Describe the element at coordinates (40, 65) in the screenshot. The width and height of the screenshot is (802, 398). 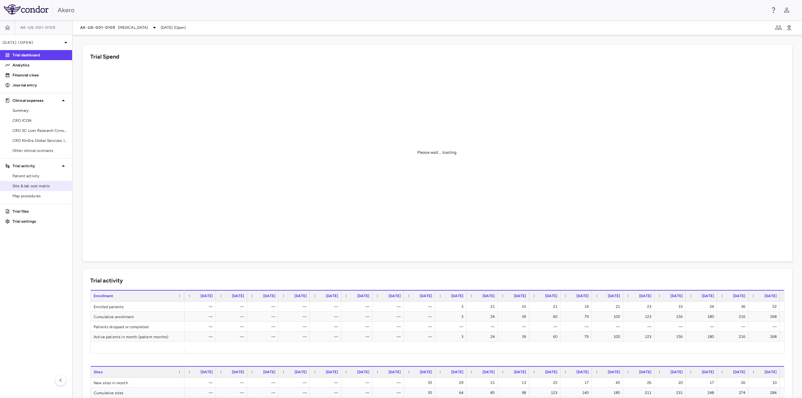
I see `p: Analytics` at that location.